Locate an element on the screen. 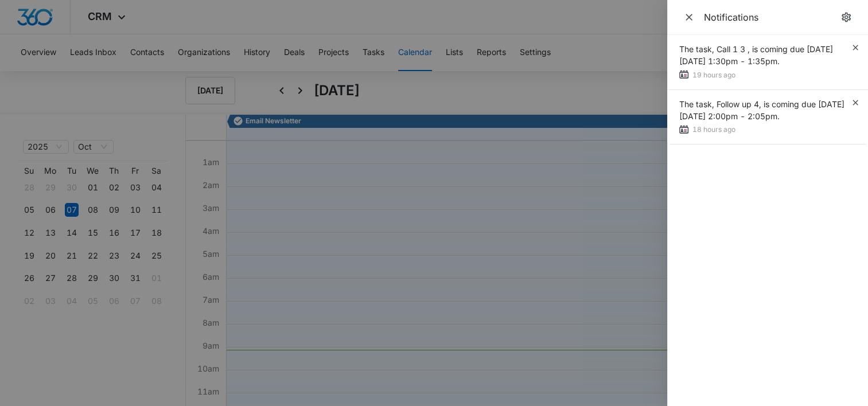 This screenshot has width=868, height=406. div: 18 hours ago is located at coordinates (764, 130).